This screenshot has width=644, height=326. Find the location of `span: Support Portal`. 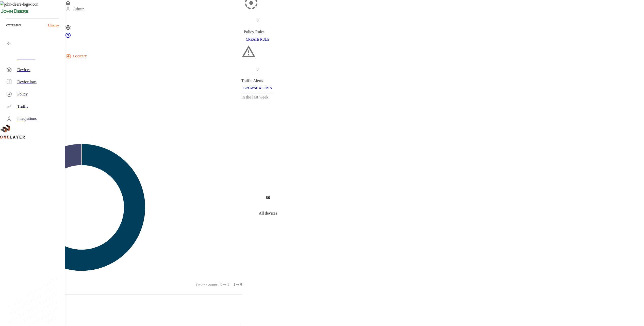

span: Support Portal is located at coordinates (68, 37).